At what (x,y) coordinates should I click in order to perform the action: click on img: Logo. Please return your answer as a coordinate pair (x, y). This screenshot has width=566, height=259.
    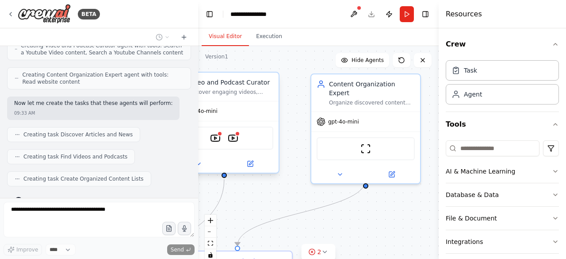
    Looking at the image, I should click on (44, 14).